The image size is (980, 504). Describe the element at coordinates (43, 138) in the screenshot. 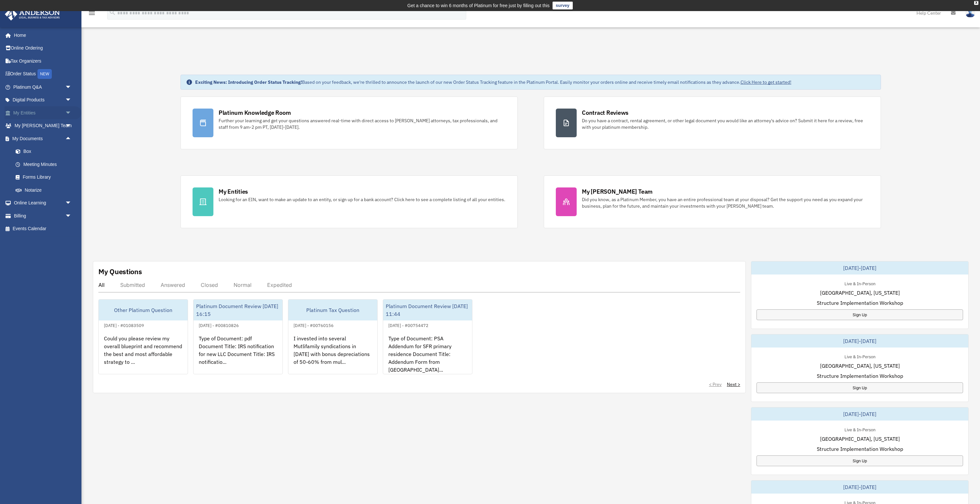

I see `a: My Documentsarrow_drop_up` at that location.